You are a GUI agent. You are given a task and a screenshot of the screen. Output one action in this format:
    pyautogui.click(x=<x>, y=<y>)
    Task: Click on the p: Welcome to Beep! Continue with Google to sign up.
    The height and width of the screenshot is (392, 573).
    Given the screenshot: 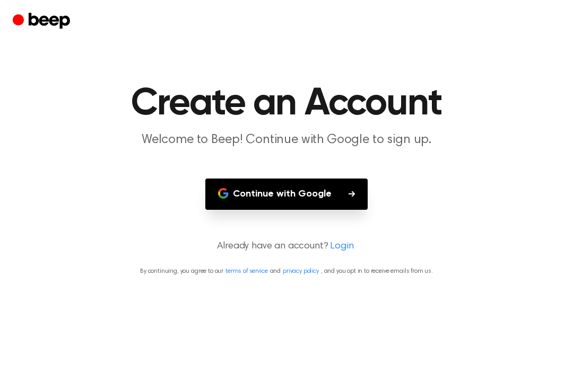 What is the action you would take?
    pyautogui.click(x=286, y=140)
    